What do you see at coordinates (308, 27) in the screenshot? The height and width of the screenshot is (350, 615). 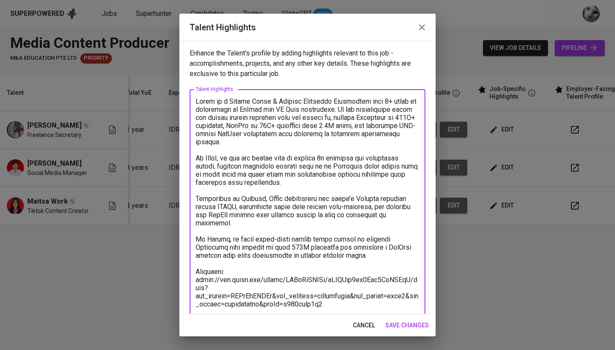 I see `h2: Talent Highlights` at bounding box center [308, 27].